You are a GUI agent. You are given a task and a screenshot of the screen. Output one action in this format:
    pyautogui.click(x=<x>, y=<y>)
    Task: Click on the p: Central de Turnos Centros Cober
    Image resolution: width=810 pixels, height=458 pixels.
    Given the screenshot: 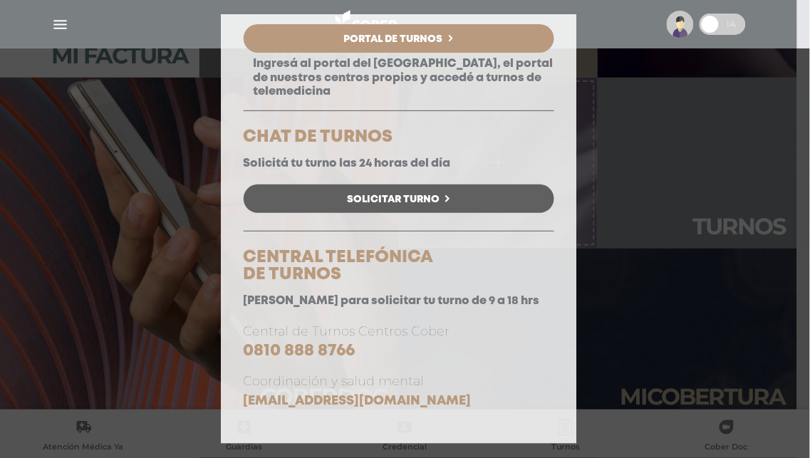 What is the action you would take?
    pyautogui.click(x=399, y=341)
    